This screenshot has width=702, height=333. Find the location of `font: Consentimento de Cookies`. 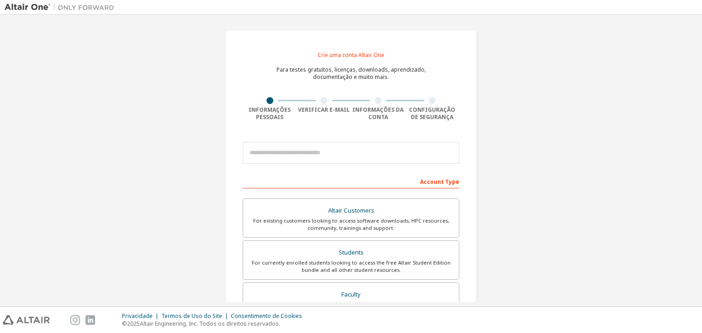

font: Consentimento de Cookies is located at coordinates (266, 316).